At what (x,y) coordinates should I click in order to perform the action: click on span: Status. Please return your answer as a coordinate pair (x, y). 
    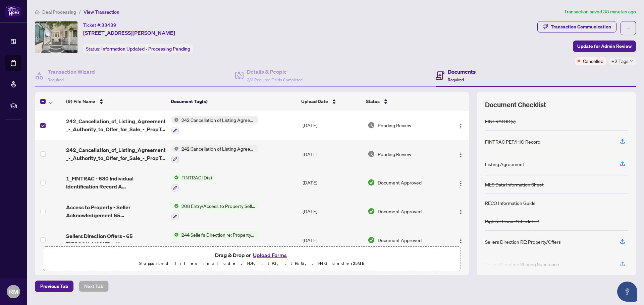
    Looking at the image, I should click on (372, 101).